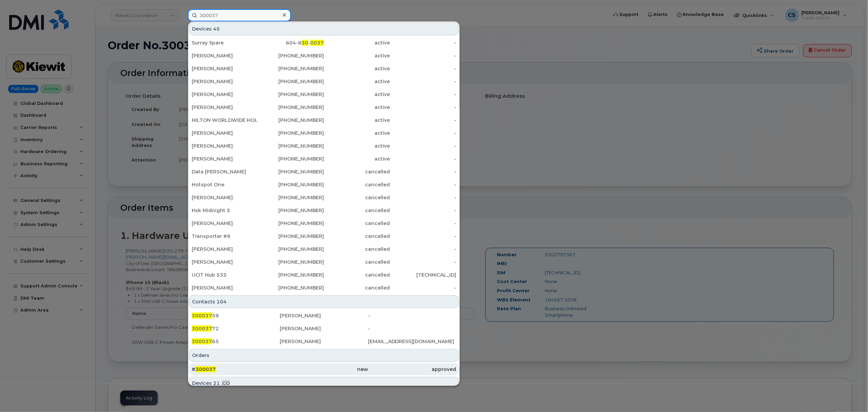 The height and width of the screenshot is (412, 868). Describe the element at coordinates (225, 121) in the screenshot. I see `div: HILTON WORLDWIDE HOLDINGS INC.` at that location.